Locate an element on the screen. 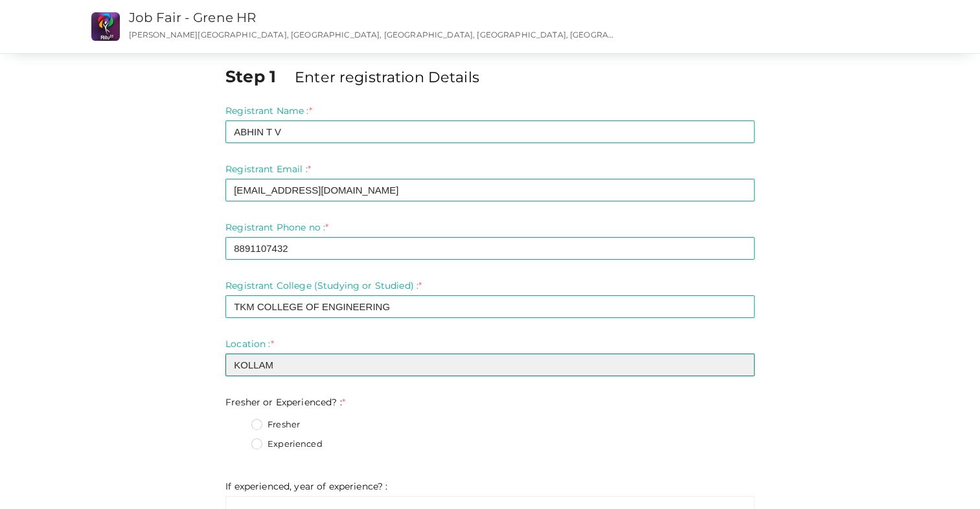 The height and width of the screenshot is (509, 980). label: Registrant Phone no : is located at coordinates (276, 227).